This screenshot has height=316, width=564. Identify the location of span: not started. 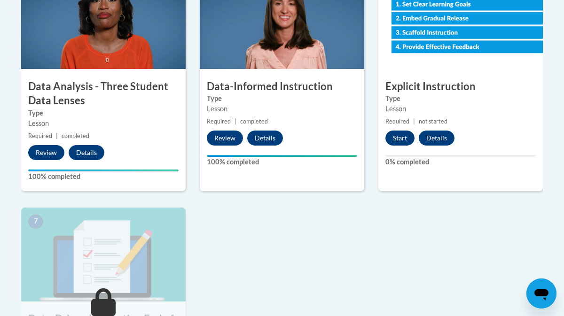
(433, 121).